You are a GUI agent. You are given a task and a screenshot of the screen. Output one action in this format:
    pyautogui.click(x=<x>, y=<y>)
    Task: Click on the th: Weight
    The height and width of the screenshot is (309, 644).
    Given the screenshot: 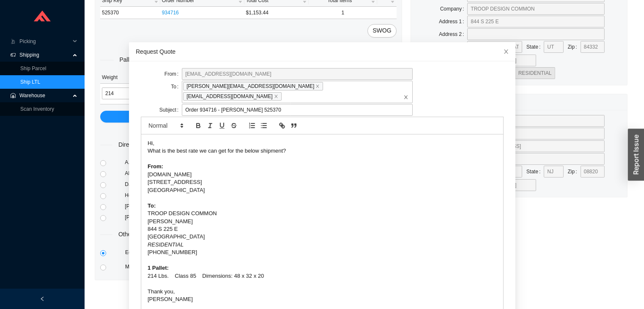 What is the action you would take?
    pyautogui.click(x=130, y=77)
    